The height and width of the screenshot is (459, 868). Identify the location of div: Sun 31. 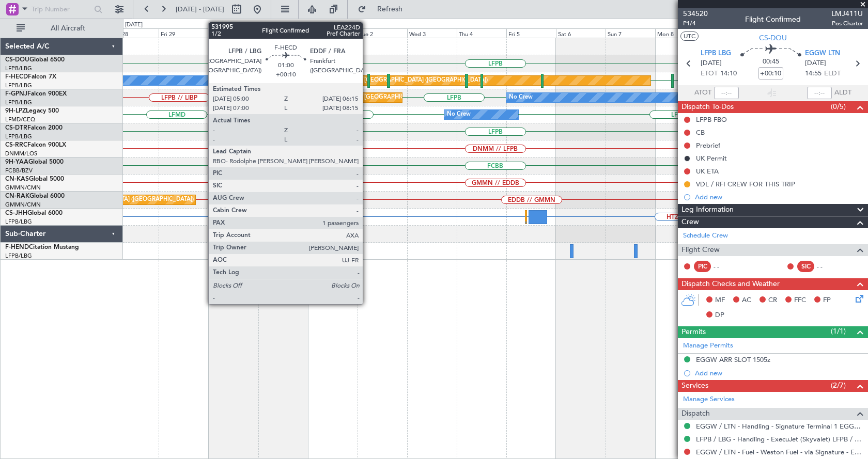
(283, 33).